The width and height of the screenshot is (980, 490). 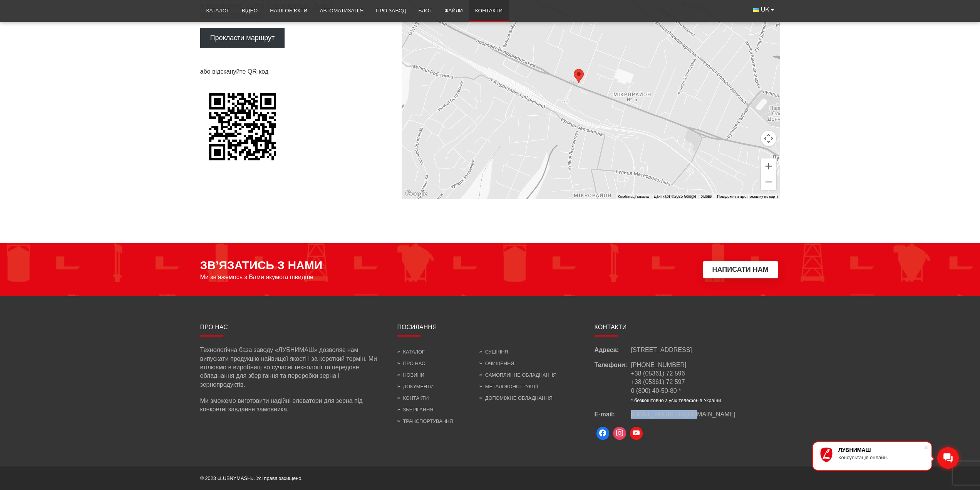 What do you see at coordinates (293, 368) in the screenshot?
I see `p: Технологічна база заводу «ЛУБНИМАШ» дозволяє нам випускати продукцію найвищої якості і за коротки...` at bounding box center [293, 368].